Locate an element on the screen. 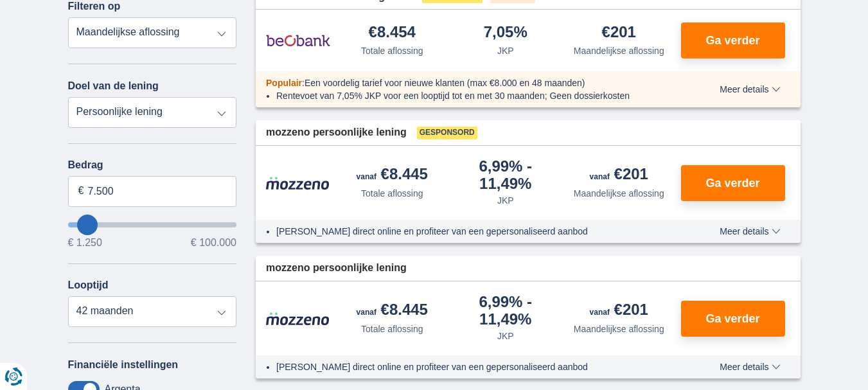  label: Filteren op is located at coordinates (95, 6).